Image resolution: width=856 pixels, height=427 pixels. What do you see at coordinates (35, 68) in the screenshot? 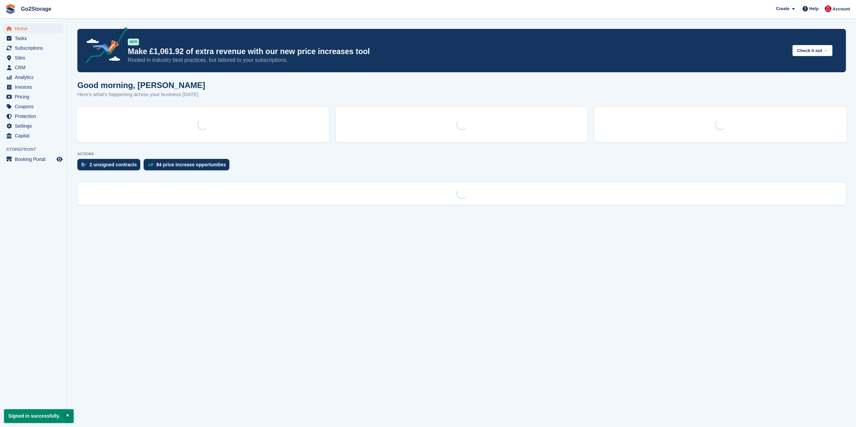
I see `span: CRM` at bounding box center [35, 68].